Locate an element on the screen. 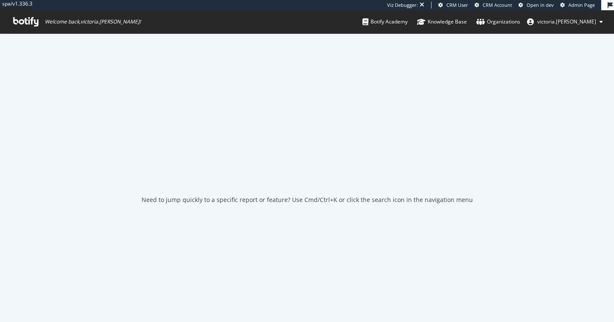 The image size is (614, 322). a: Knowledge Base is located at coordinates (442, 22).